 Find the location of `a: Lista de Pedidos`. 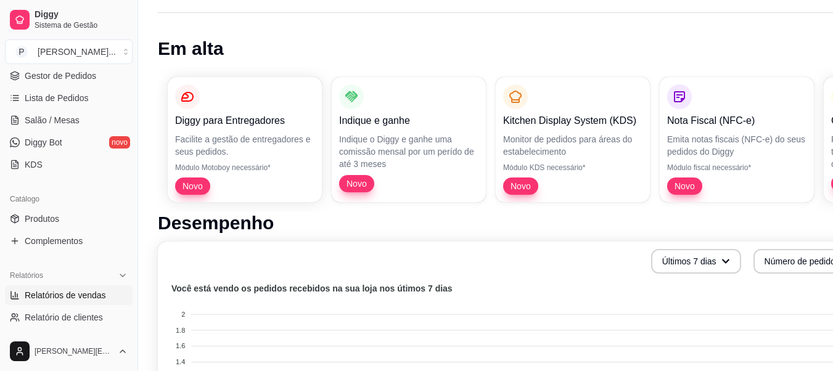

a: Lista de Pedidos is located at coordinates (68, 98).